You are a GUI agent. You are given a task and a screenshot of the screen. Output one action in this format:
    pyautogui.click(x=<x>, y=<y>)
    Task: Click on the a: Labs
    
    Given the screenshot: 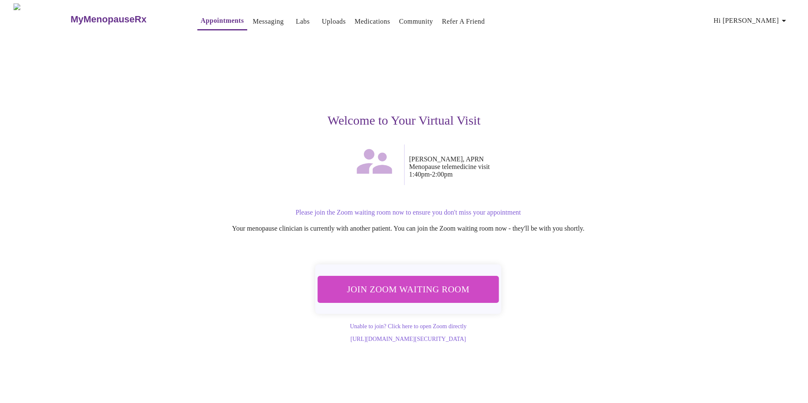 What is the action you would take?
    pyautogui.click(x=303, y=22)
    